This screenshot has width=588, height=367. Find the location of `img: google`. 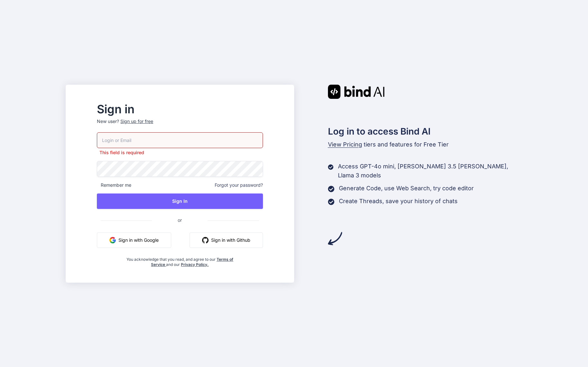

img: google is located at coordinates (113, 240).